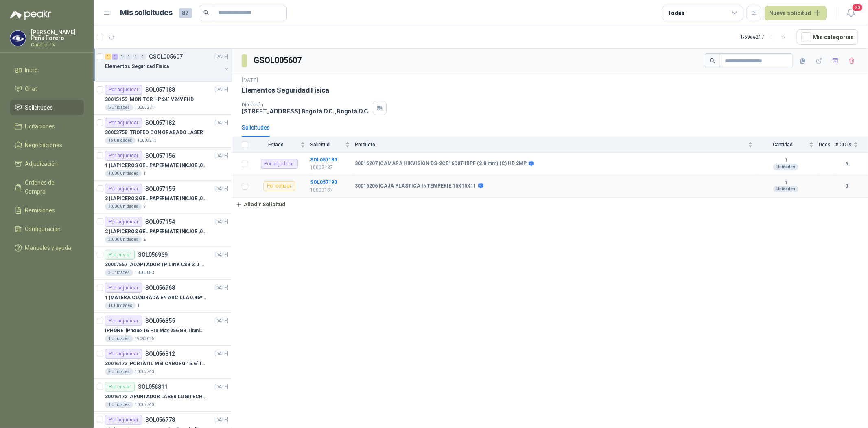 This screenshot has width=868, height=428. What do you see at coordinates (165, 57) in the screenshot?
I see `p: GSOL005607` at bounding box center [165, 57].